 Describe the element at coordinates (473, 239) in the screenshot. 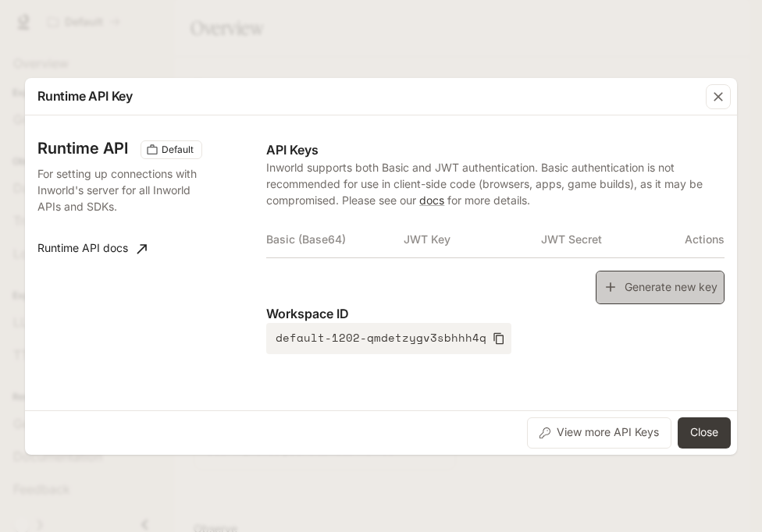

I see `th: JWT Key` at that location.